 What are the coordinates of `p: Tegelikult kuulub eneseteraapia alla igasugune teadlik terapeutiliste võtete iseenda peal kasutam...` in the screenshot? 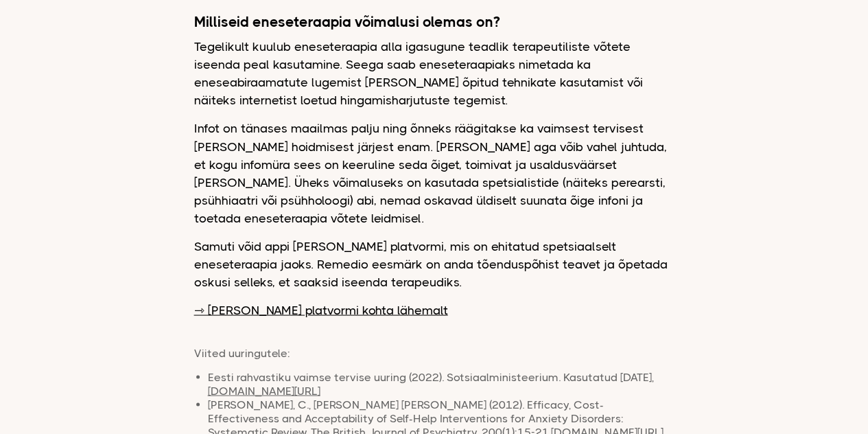 It's located at (435, 73).